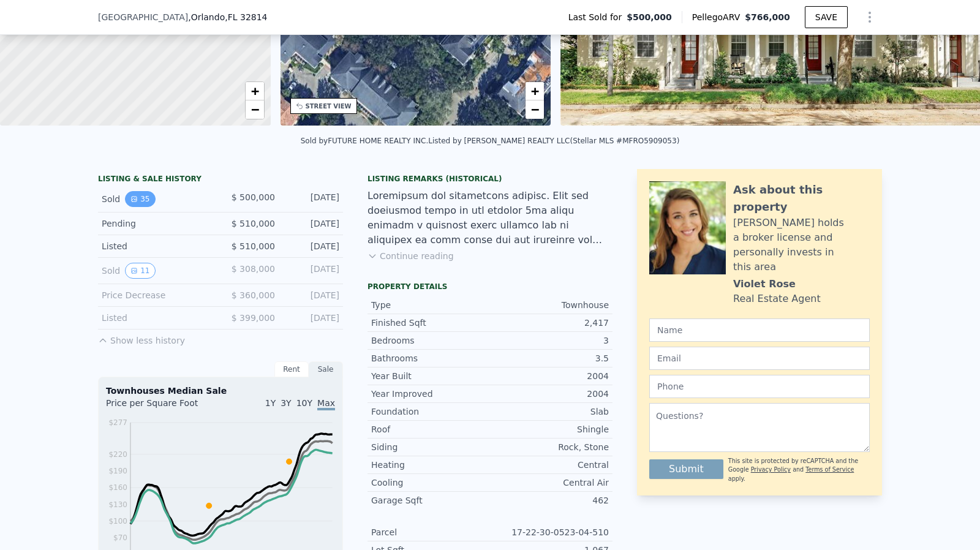 The image size is (980, 550). I want to click on span: 10Y, so click(305, 403).